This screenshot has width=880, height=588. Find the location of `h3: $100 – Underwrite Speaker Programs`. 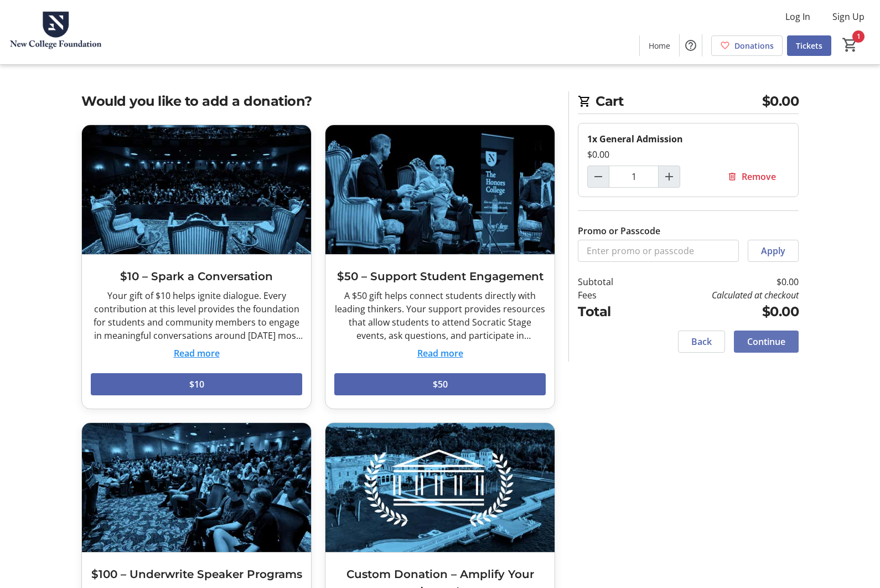

h3: $100 – Underwrite Speaker Programs is located at coordinates (196, 574).